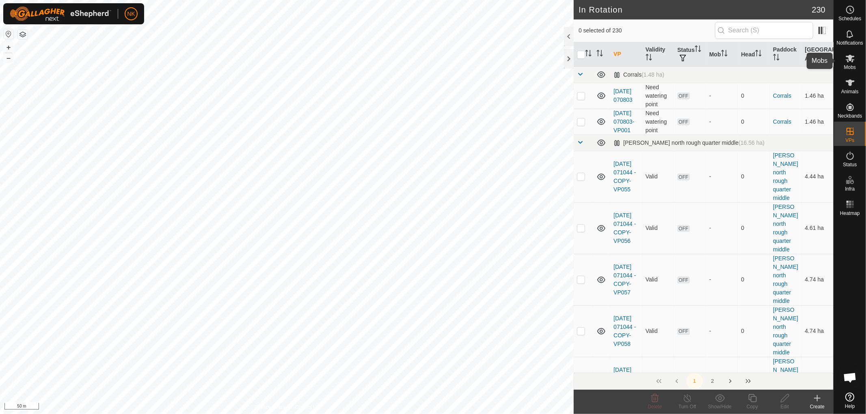 The width and height of the screenshot is (866, 414). What do you see at coordinates (817, 228) in the screenshot?
I see `td: 4.61 ha` at bounding box center [817, 228].